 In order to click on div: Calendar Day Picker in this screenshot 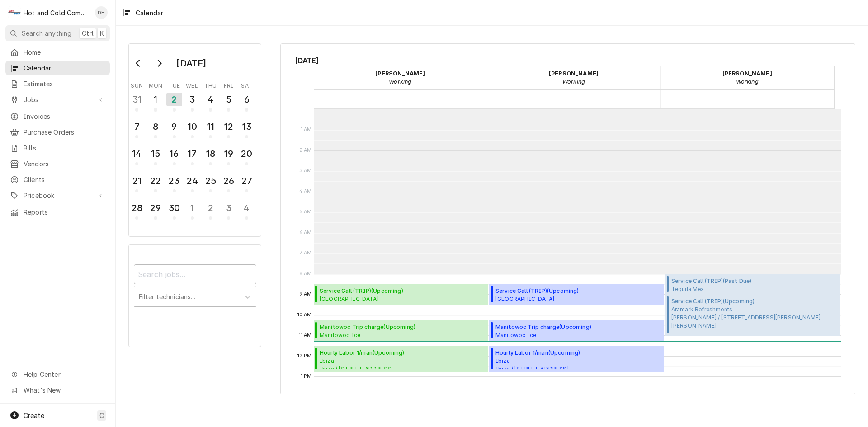, I will do `click(195, 140)`.